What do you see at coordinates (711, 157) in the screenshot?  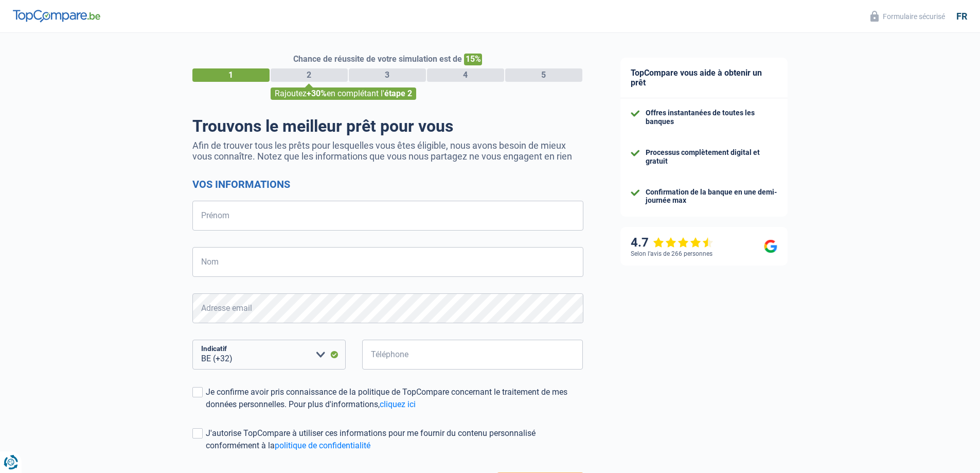 I see `div: Processus complètement digital et gratuit` at bounding box center [711, 157].